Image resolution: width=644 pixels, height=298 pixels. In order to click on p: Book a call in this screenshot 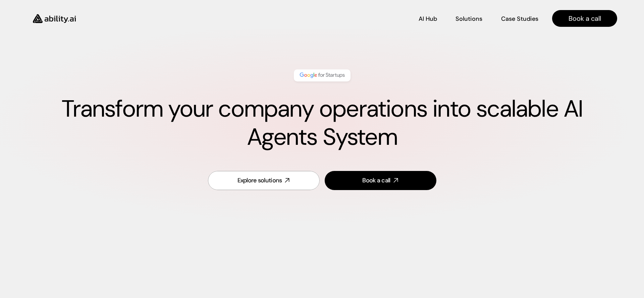, I will do `click(584, 19)`.